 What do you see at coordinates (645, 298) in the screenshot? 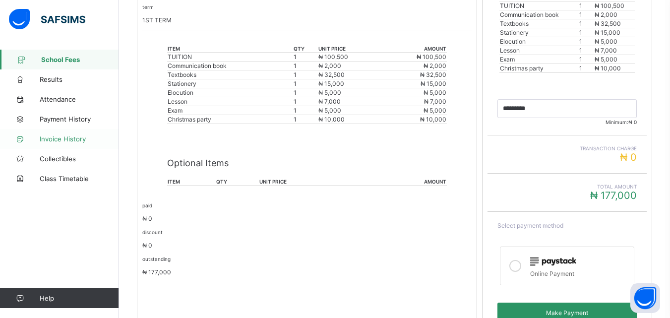
I see `button: Open asap` at bounding box center [645, 298].